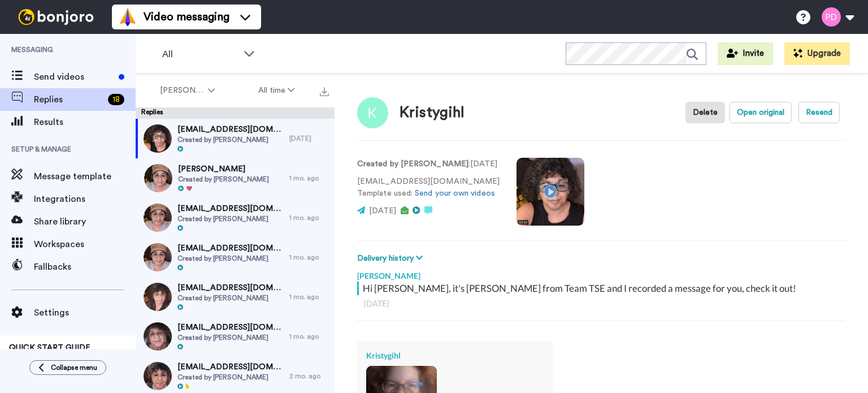 This screenshot has width=868, height=393. What do you see at coordinates (85, 312) in the screenshot?
I see `span: Settings` at bounding box center [85, 312].